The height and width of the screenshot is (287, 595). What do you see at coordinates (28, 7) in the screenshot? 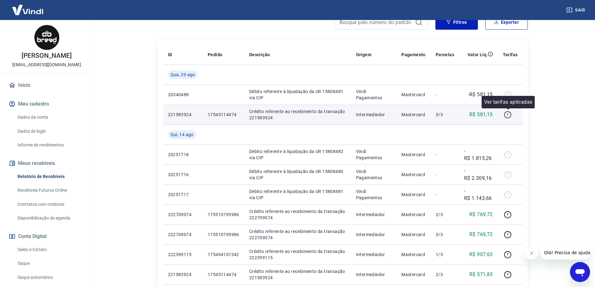
I see `span: Olá! Precisa de ajuda?` at bounding box center [28, 7].